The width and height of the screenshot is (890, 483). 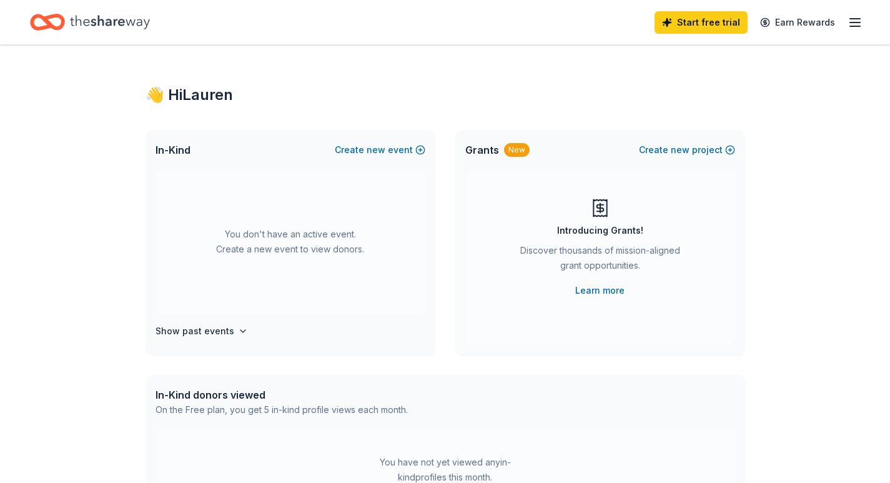 I want to click on a: Earn Rewards, so click(x=798, y=22).